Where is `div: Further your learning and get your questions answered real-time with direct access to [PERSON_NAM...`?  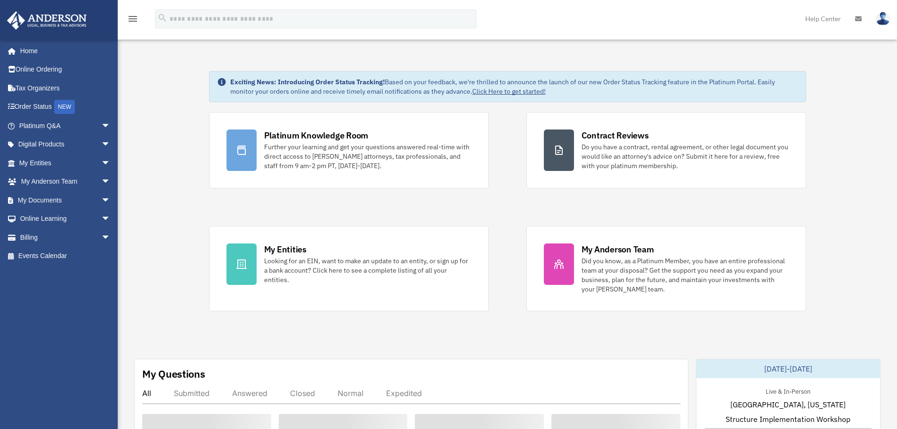 div: Further your learning and get your questions answered real-time with direct access to [PERSON_NAM... is located at coordinates (368, 156).